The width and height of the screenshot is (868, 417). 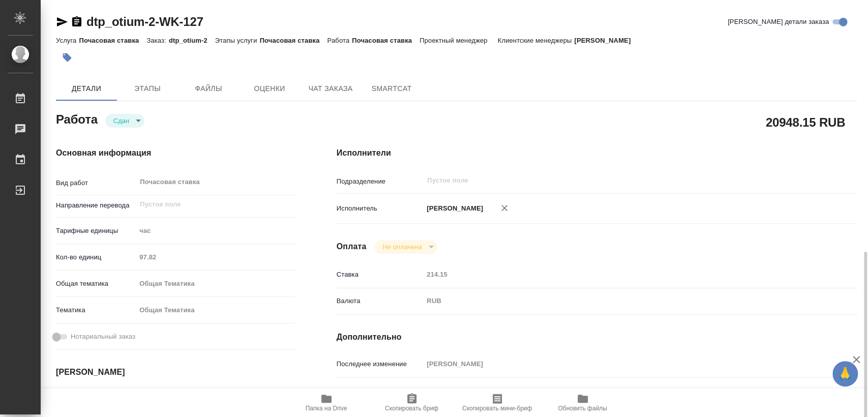 What do you see at coordinates (380, 364) in the screenshot?
I see `p: Последнее изменение` at bounding box center [380, 364].